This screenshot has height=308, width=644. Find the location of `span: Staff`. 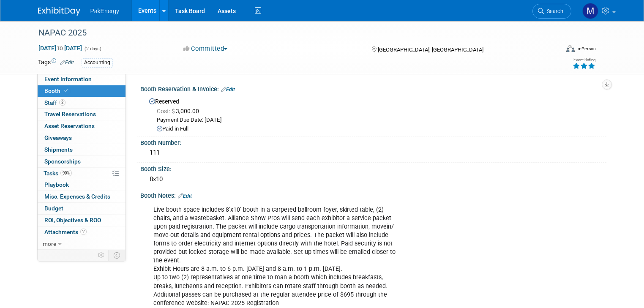

span: Staff is located at coordinates (55, 103).